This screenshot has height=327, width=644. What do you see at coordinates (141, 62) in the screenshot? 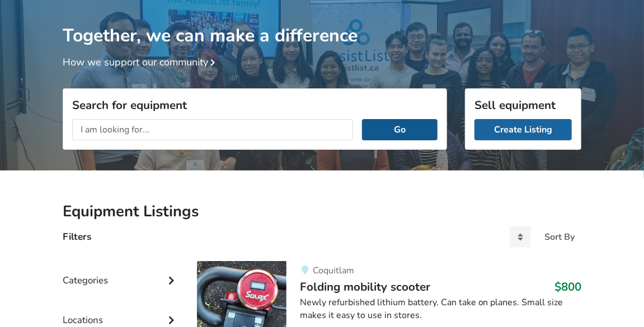
I see `a: How we support our community` at bounding box center [141, 62].